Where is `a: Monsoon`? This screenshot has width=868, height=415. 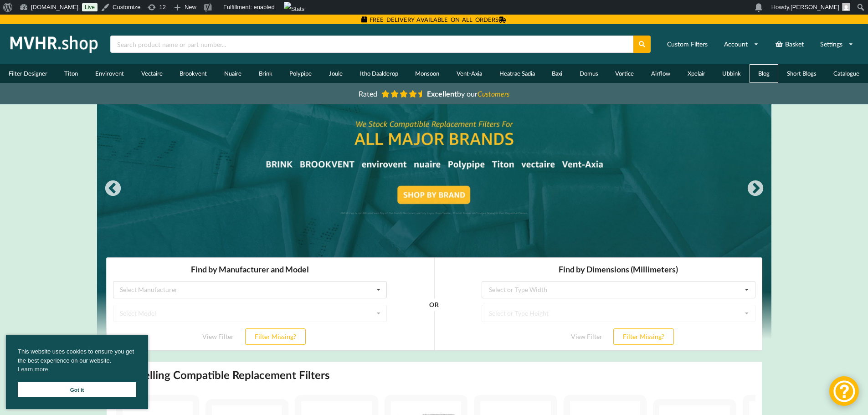
a: Monsoon is located at coordinates (427, 74).